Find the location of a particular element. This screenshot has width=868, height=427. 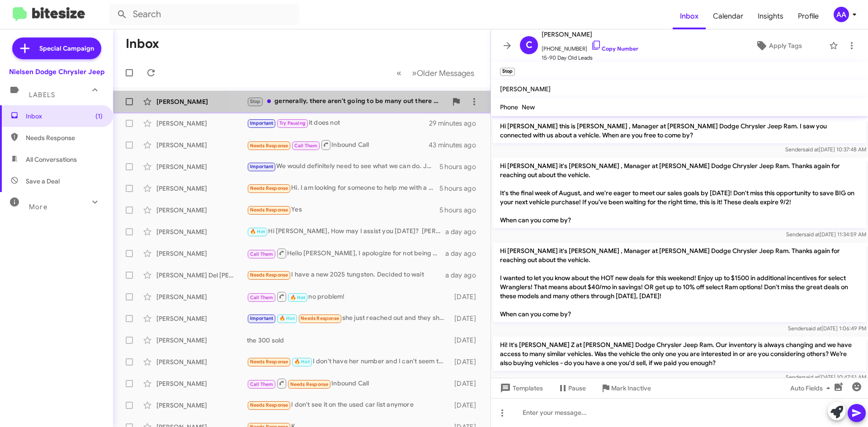

span: Insights is located at coordinates (771, 16).